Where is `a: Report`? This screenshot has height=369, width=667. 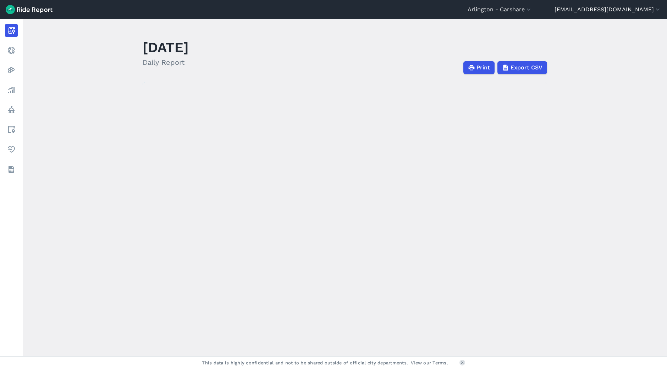 a: Report is located at coordinates (11, 30).